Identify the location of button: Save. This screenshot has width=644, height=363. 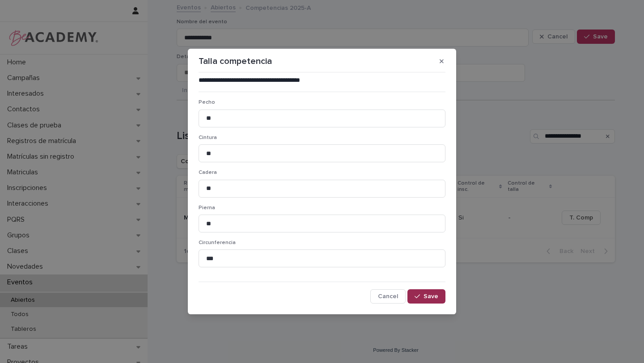
(426, 296).